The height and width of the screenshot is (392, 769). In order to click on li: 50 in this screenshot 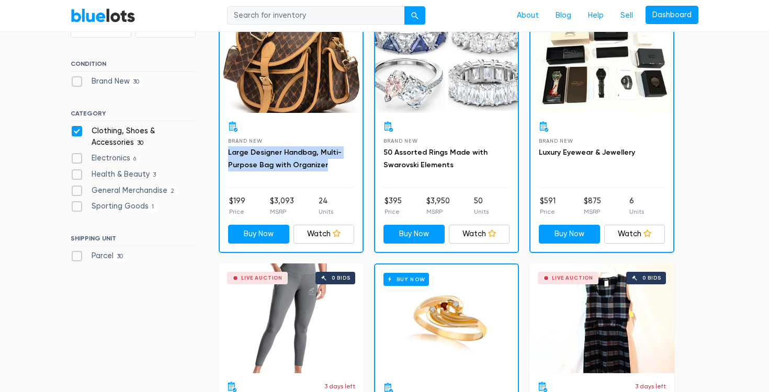, I will do `click(481, 206)`.